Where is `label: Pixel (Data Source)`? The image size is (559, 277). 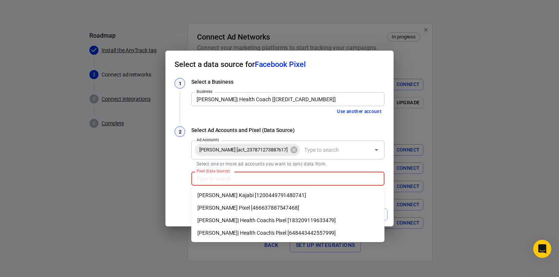
label: Pixel (Data Source) is located at coordinates (213, 171).